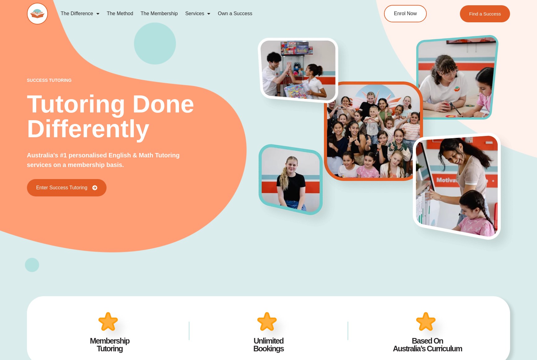  Describe the element at coordinates (143, 116) in the screenshot. I see `h2: Tutoring Done Differently` at that location.